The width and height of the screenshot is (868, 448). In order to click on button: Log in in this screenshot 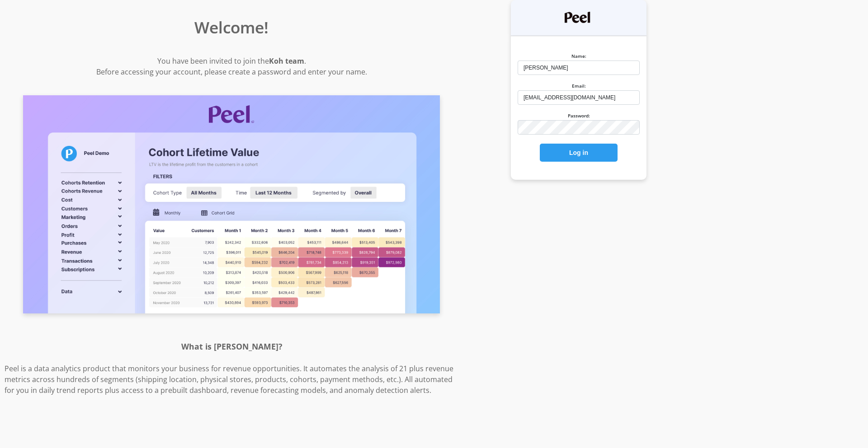, I will do `click(579, 153)`.